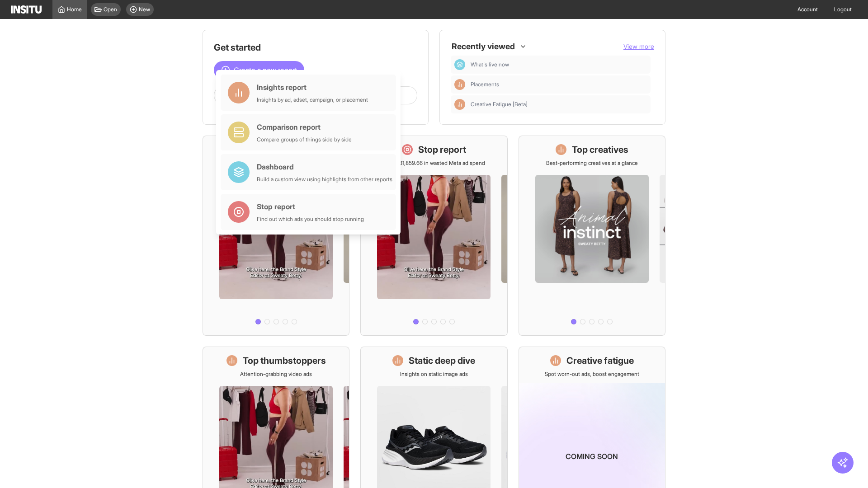 The height and width of the screenshot is (488, 868). I want to click on p: Insights on static image ads, so click(434, 374).